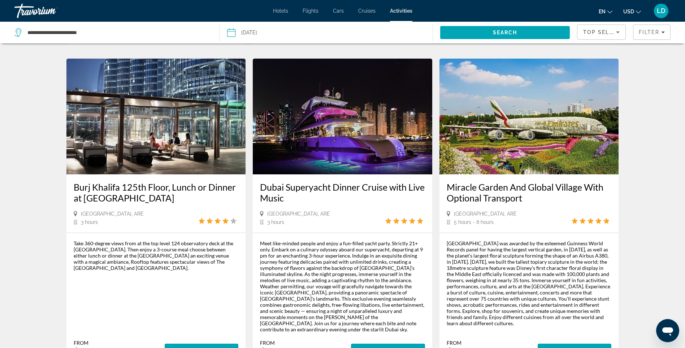  What do you see at coordinates (604, 32) in the screenshot?
I see `span: Top Sellers` at bounding box center [604, 32].